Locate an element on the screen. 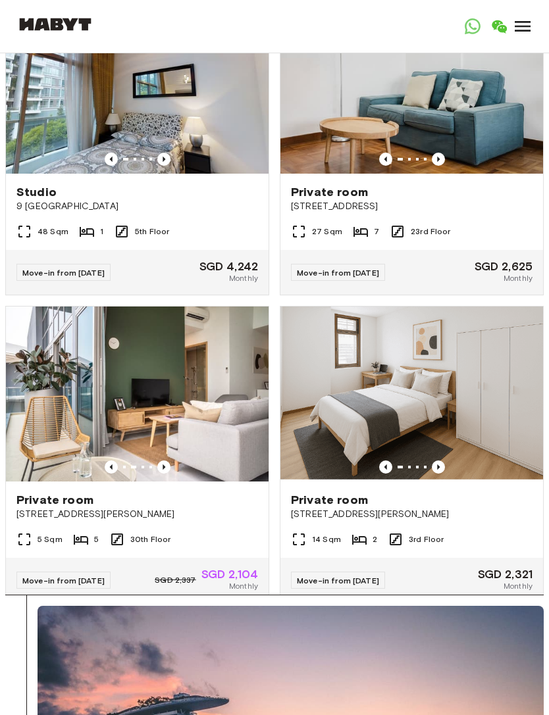  span: SGD 4,242 is located at coordinates (228, 266).